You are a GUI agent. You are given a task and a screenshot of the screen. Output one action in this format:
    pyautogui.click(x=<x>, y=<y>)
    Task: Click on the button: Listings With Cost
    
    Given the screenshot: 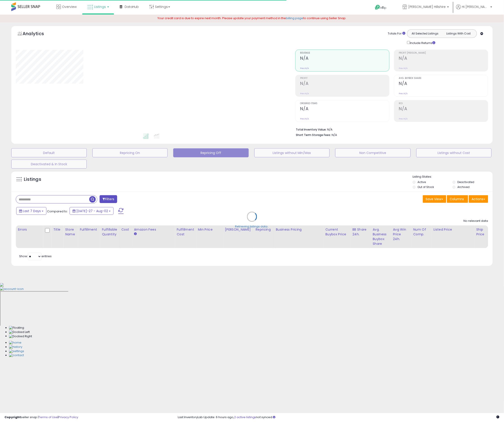 What is the action you would take?
    pyautogui.click(x=458, y=33)
    